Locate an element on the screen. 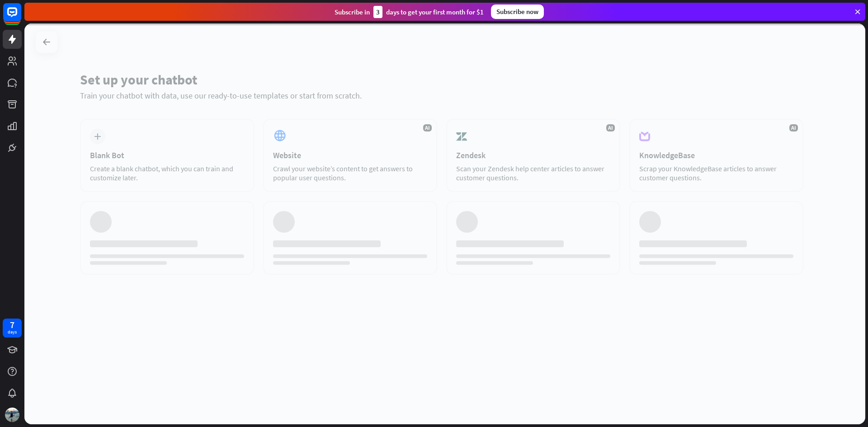 The image size is (868, 427). div: 3 is located at coordinates (378, 12).